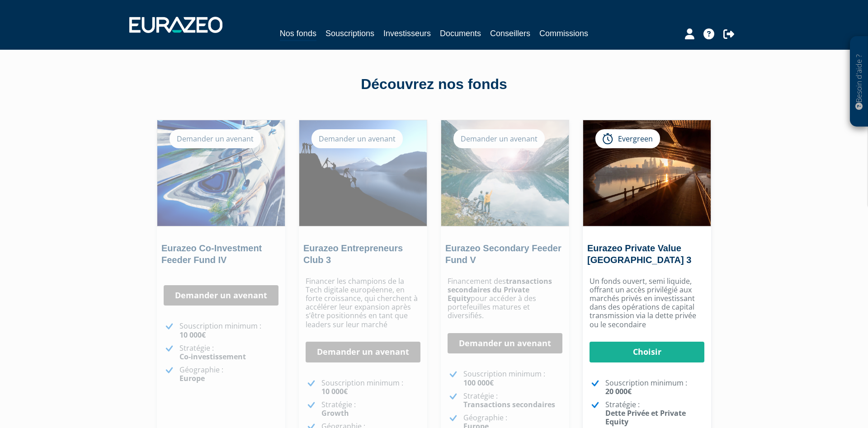 This screenshot has width=868, height=428. What do you see at coordinates (505, 299) in the screenshot?
I see `p: Financement des pour accéder à des portefeuilles matures et diversifiés.` at bounding box center [505, 299].